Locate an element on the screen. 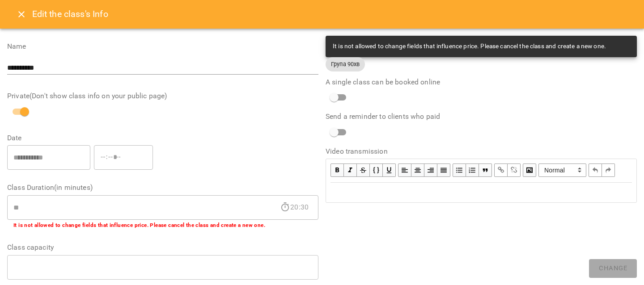 This screenshot has height=285, width=644. label: Class Duration(in minutes) is located at coordinates (163, 188).